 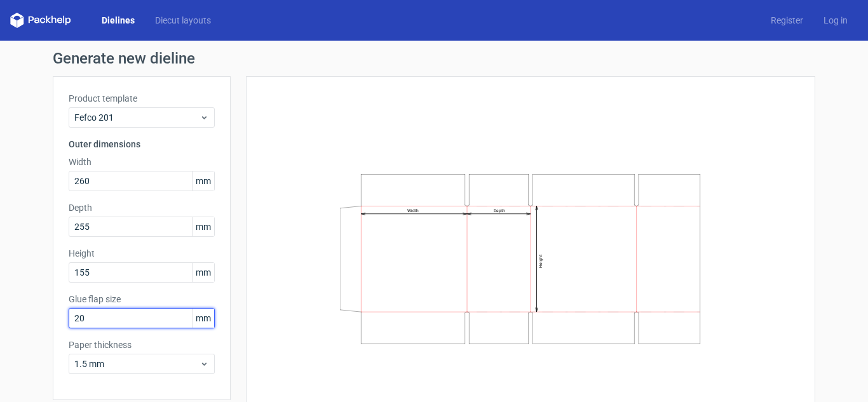 What do you see at coordinates (413, 211) in the screenshot?
I see `text: Width` at bounding box center [413, 211].